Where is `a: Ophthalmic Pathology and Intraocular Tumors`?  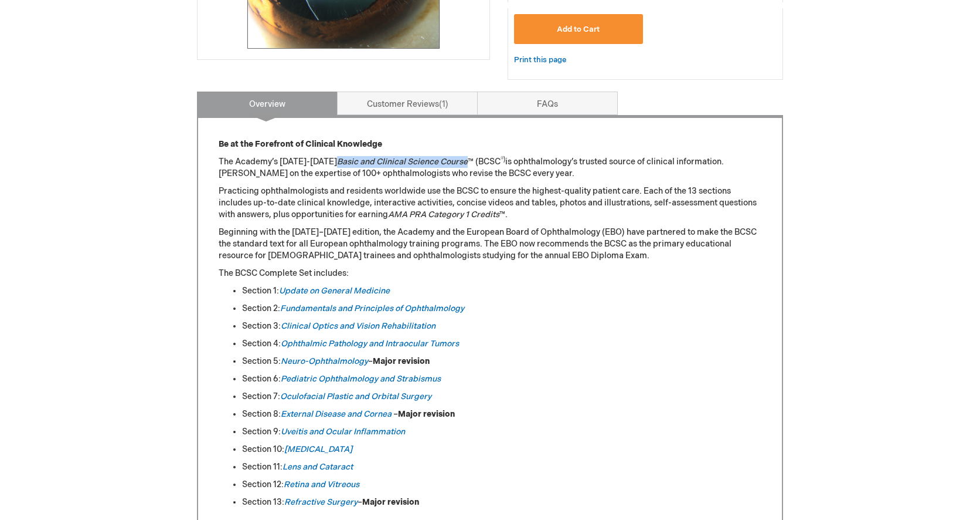
a: Ophthalmic Pathology and Intraocular Tumors is located at coordinates (370, 343).